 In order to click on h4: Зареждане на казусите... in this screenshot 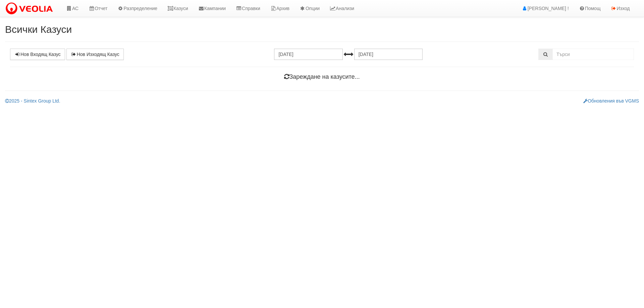, I will do `click(322, 77)`.